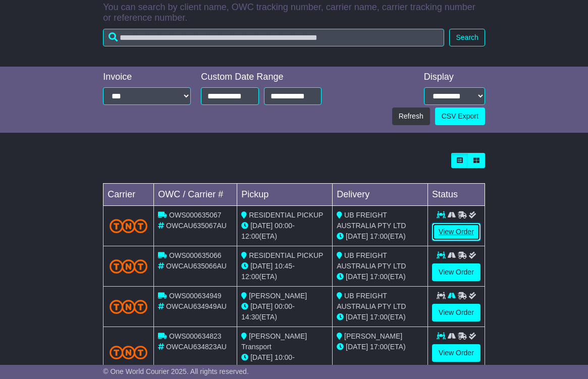 This screenshot has height=379, width=588. Describe the element at coordinates (147, 77) in the screenshot. I see `div: Invoice` at that location.